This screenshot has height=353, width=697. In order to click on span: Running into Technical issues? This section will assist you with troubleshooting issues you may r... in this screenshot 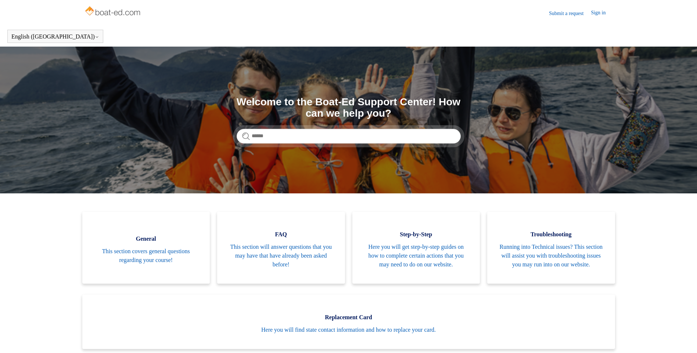, I will do `click(551, 256)`.